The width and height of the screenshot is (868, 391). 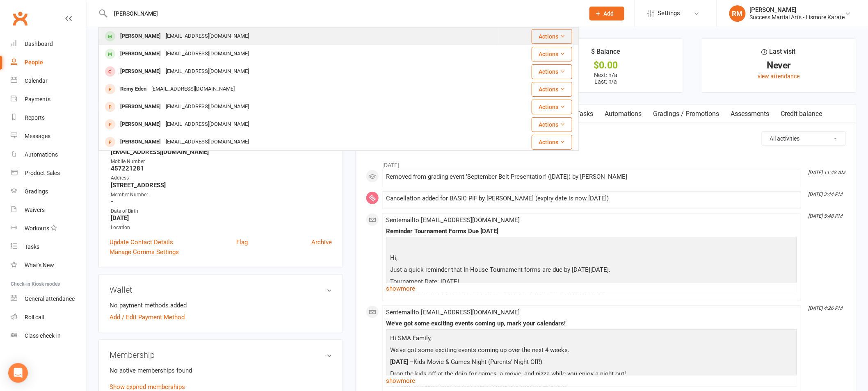 What do you see at coordinates (802, 114) in the screenshot?
I see `a: Credit balance` at bounding box center [802, 114].